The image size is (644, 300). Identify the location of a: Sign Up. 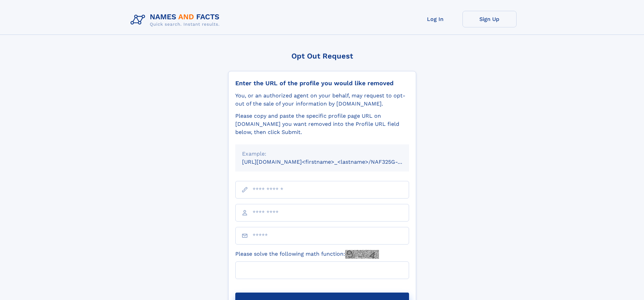
(489, 19).